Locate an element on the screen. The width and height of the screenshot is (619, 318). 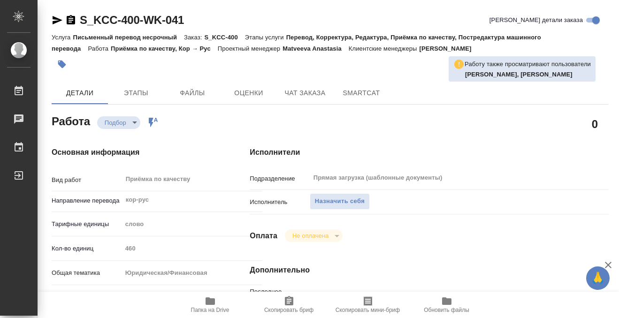
span: Оценки is located at coordinates (249, 93).